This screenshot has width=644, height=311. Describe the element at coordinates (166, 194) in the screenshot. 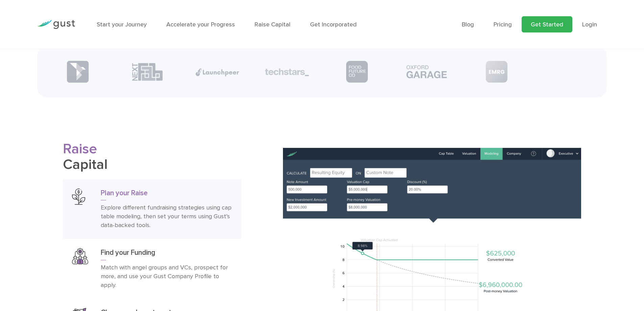

I see `h3: Plan your Raise` at that location.